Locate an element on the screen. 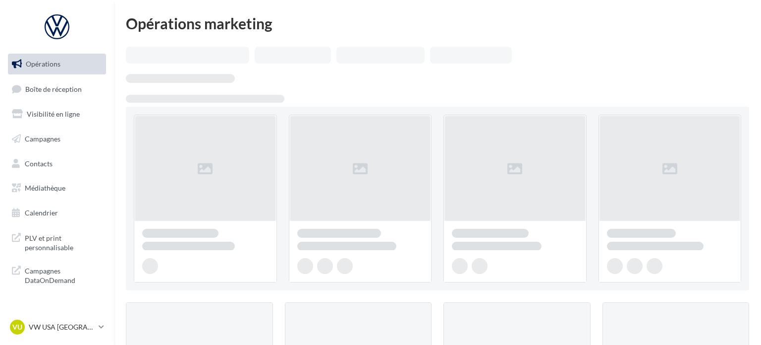 The width and height of the screenshot is (761, 345). a: Calendrier is located at coordinates (57, 213).